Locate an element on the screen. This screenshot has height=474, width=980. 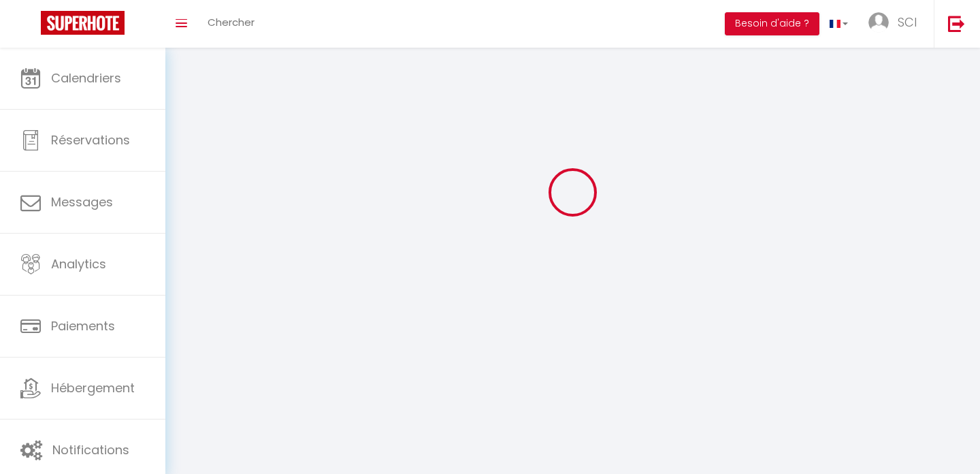
span: Réservations is located at coordinates (91, 139).